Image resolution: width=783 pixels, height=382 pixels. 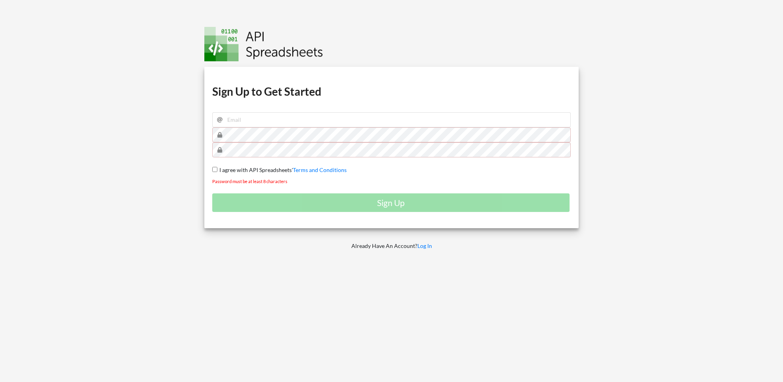 I want to click on a: Log In, so click(x=425, y=245).